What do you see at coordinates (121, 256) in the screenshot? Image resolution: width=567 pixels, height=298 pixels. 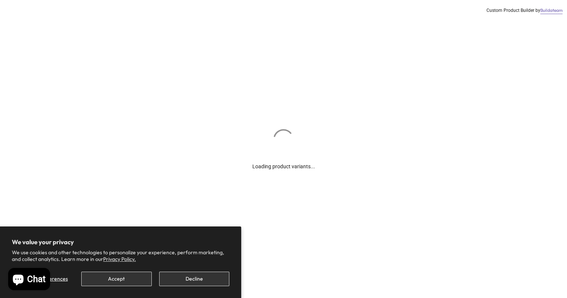 I see `p: We use cookies and other technologies to personalize your experience, perform marketing, and coll...` at bounding box center [121, 256].